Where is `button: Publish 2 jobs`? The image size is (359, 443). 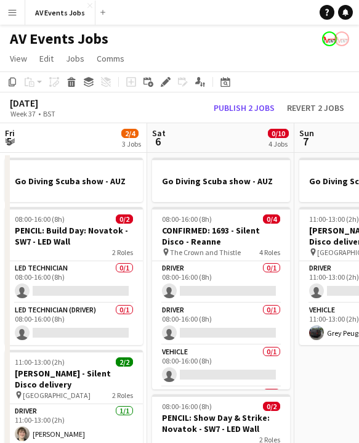
button: Publish 2 jobs is located at coordinates (244, 108).